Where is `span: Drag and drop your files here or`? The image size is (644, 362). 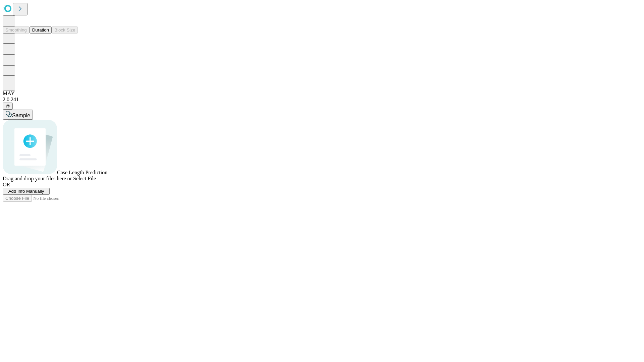
span: Drag and drop your files here or is located at coordinates (38, 178).